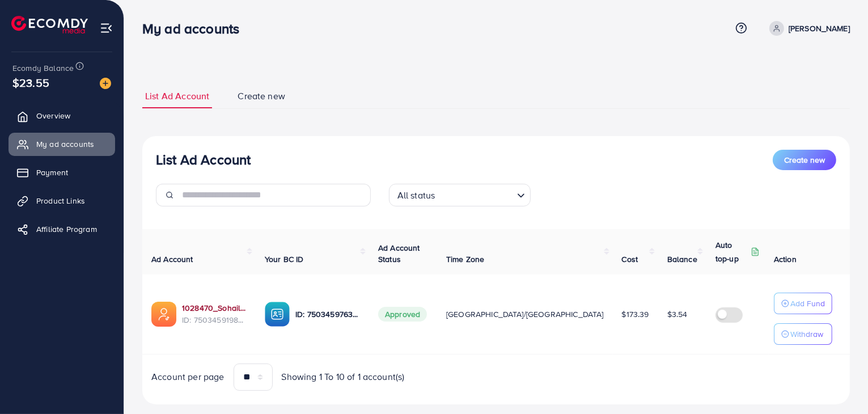 This screenshot has height=414, width=868. I want to click on span: Ad Account, so click(172, 259).